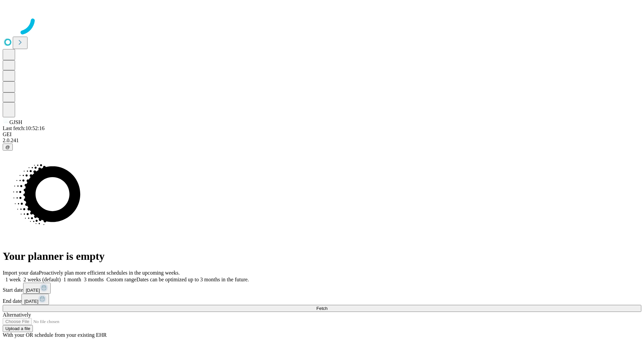 This screenshot has width=644, height=363. Describe the element at coordinates (54, 334) in the screenshot. I see `span: With your OR schedule from your existing EHR` at that location.